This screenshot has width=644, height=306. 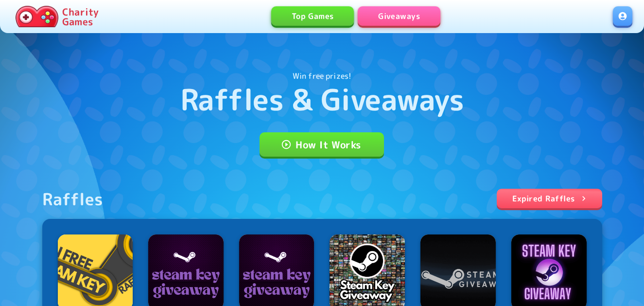 What do you see at coordinates (73, 199) in the screenshot?
I see `div: Raffles` at bounding box center [73, 199].